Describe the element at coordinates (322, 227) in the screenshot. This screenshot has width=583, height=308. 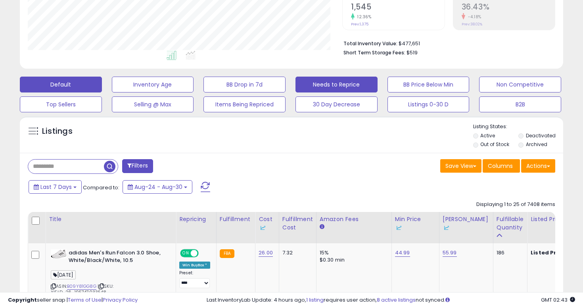
I see `small: Amazon Fees.` at that location.